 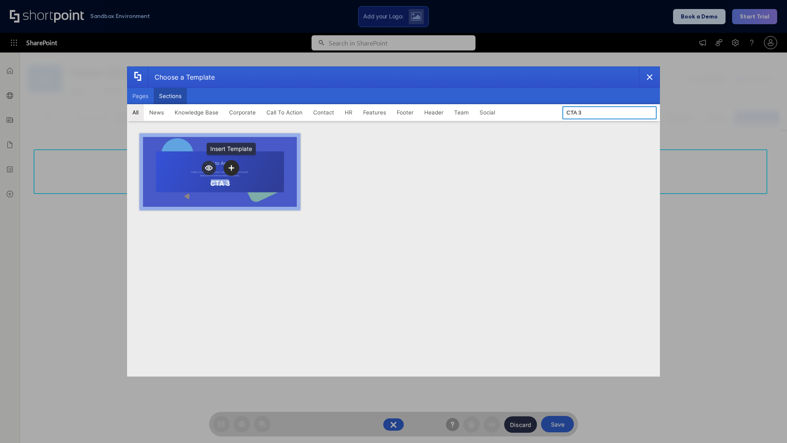 What do you see at coordinates (181, 77) in the screenshot?
I see `div: Choose a Template` at bounding box center [181, 77].